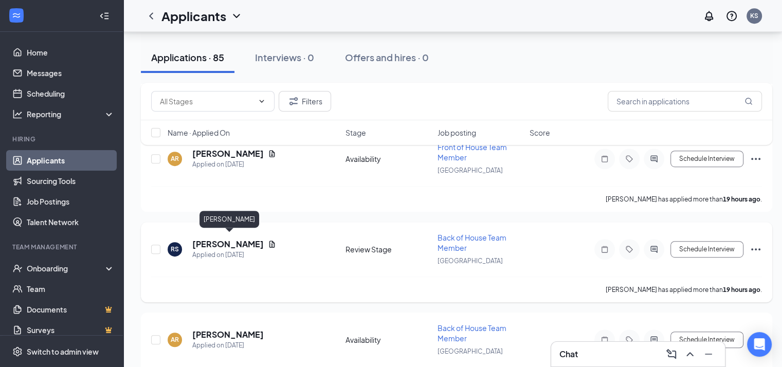 Image resolution: width=782 pixels, height=367 pixels. What do you see at coordinates (17, 352) in the screenshot?
I see `svg: Settings` at bounding box center [17, 352].